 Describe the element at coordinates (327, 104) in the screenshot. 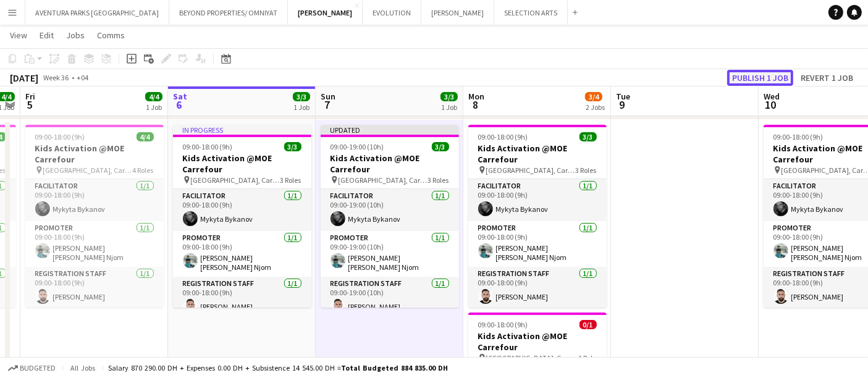

I see `span: 7` at that location.